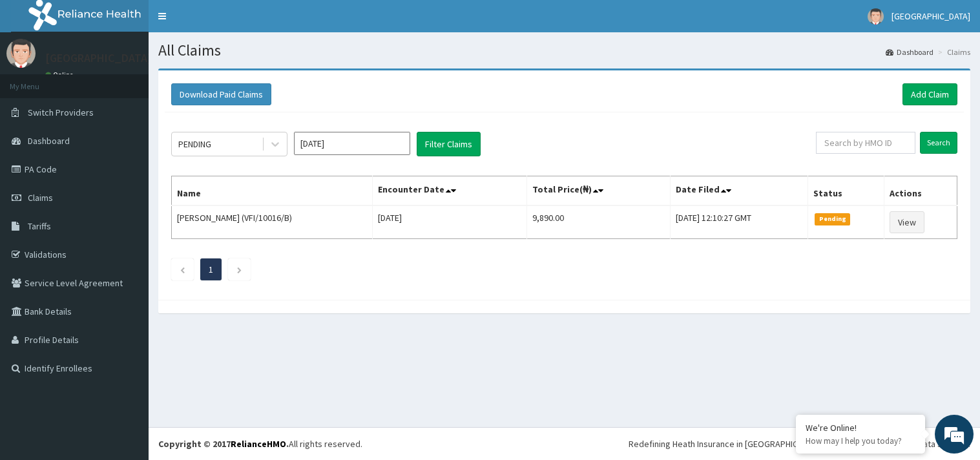  I want to click on span: Claims, so click(40, 198).